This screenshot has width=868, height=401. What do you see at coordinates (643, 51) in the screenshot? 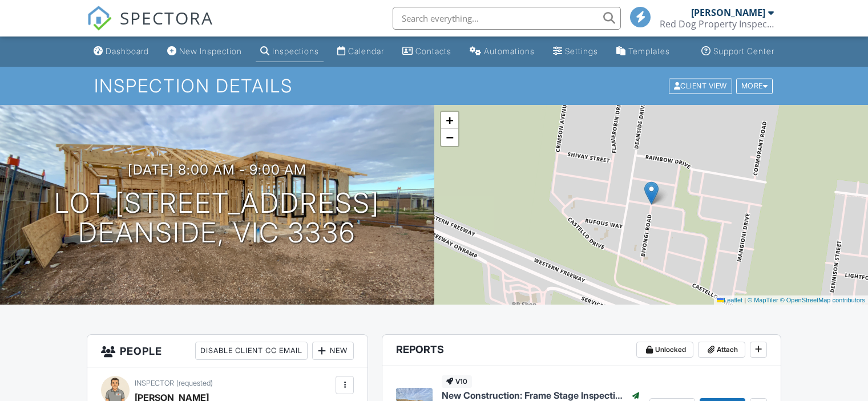
I see `a: Templates` at bounding box center [643, 51].